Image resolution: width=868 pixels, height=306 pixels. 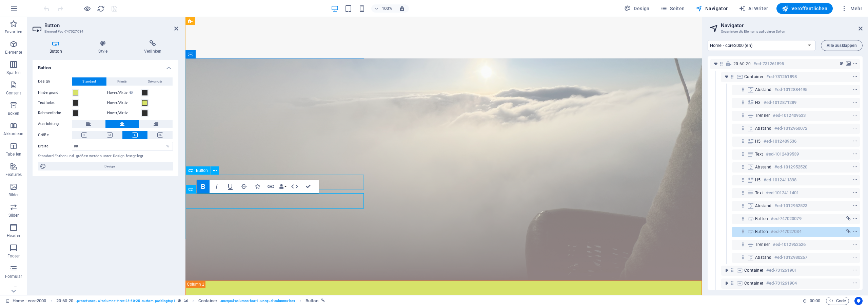 I want to click on button: Code, so click(x=838, y=301).